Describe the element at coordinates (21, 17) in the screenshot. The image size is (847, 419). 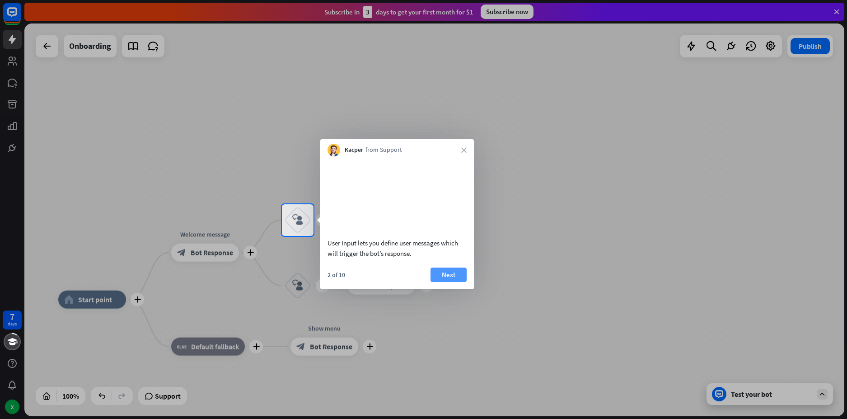
I see `button: Open LiveChat chat widget` at that location.